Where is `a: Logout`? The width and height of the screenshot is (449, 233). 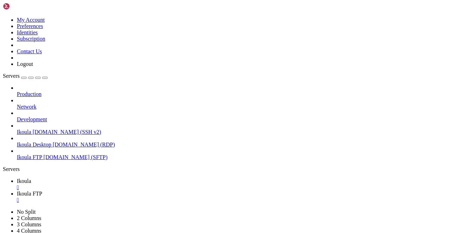 a: Logout is located at coordinates (25, 64).